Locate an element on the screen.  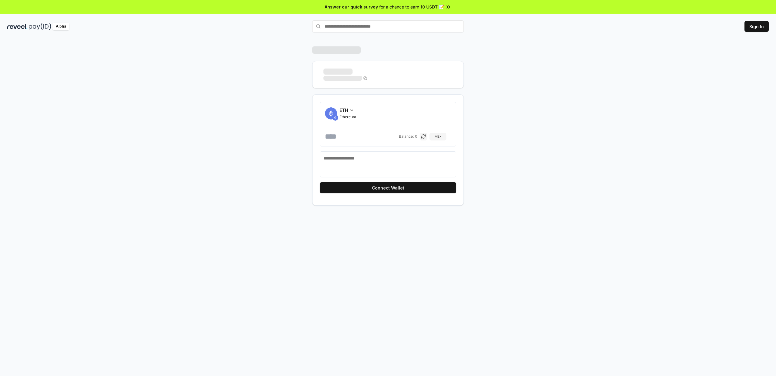
img: reveel_dark is located at coordinates (17, 26).